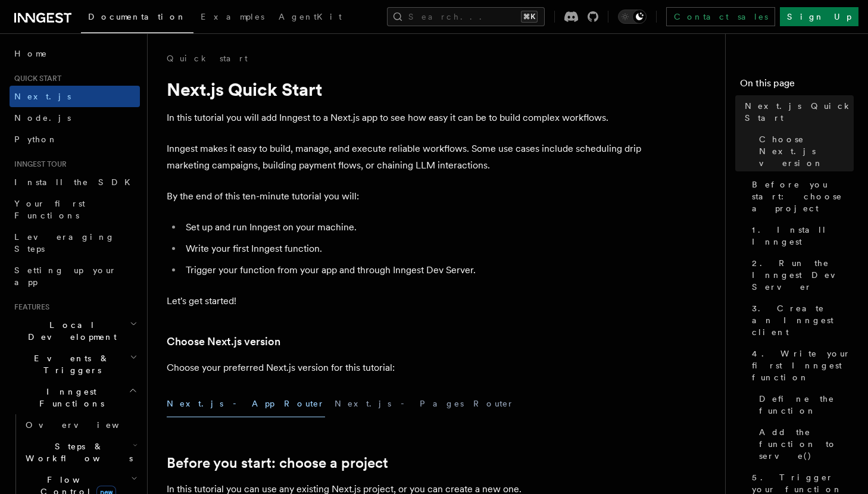 Image resolution: width=868 pixels, height=494 pixels. Describe the element at coordinates (806, 151) in the screenshot. I see `span: Choose Next.js version` at that location.